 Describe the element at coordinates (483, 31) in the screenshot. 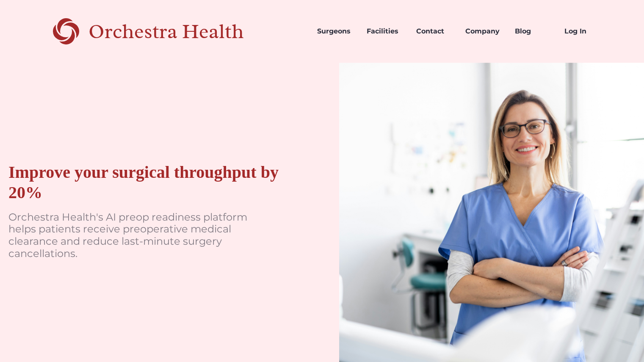

I see `a: Company` at that location.